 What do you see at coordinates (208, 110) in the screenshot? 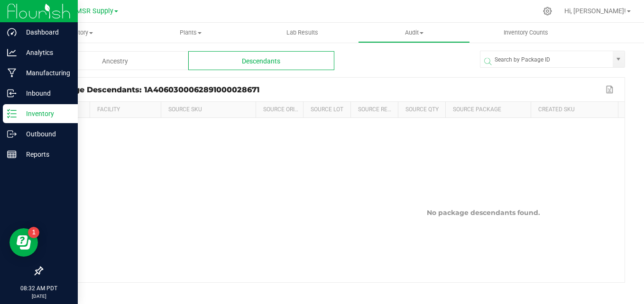
I see `th: Source SKU` at bounding box center [208, 110].